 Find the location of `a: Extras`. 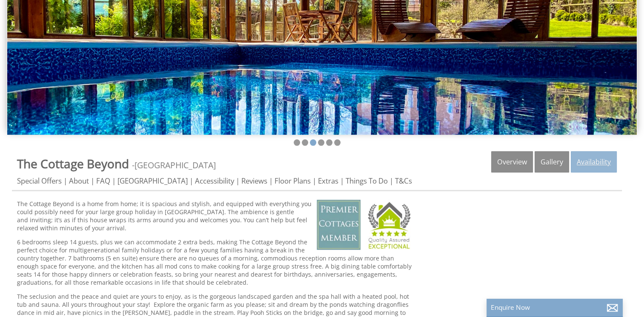

a: Extras is located at coordinates (328, 181).